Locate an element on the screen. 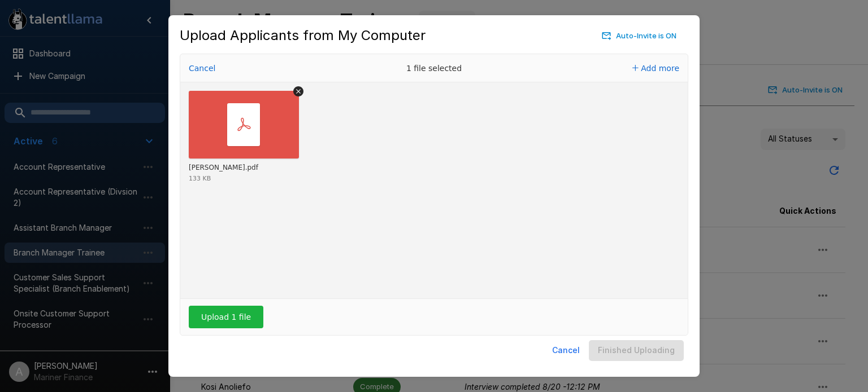  h5: Upload Applicants from My Computer is located at coordinates (302, 36).